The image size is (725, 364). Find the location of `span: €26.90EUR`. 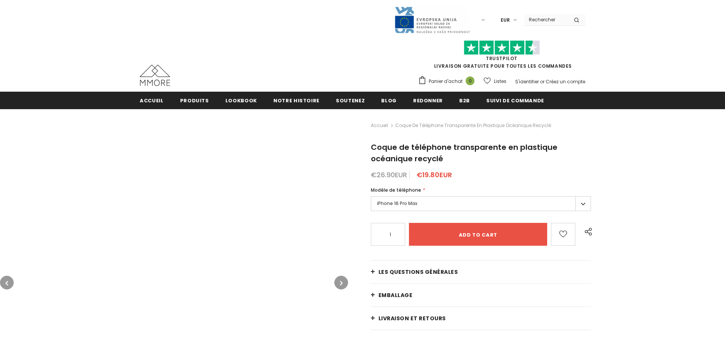

span: €26.90EUR is located at coordinates (389, 175).